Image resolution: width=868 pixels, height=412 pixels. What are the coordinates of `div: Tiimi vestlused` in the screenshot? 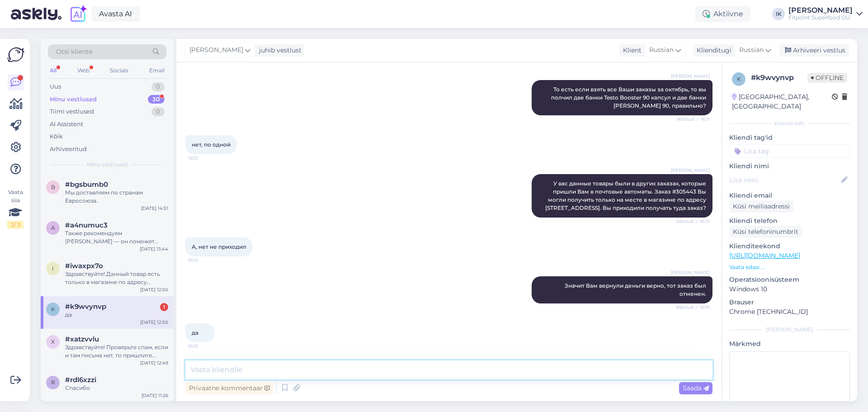 It's located at (72, 112).